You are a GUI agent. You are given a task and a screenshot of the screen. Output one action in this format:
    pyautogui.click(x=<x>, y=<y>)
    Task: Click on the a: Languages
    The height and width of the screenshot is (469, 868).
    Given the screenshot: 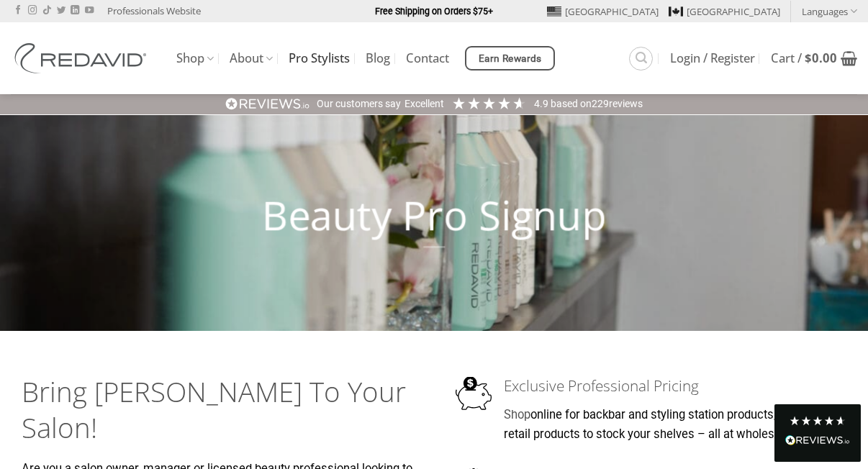 What is the action you would take?
    pyautogui.click(x=829, y=11)
    